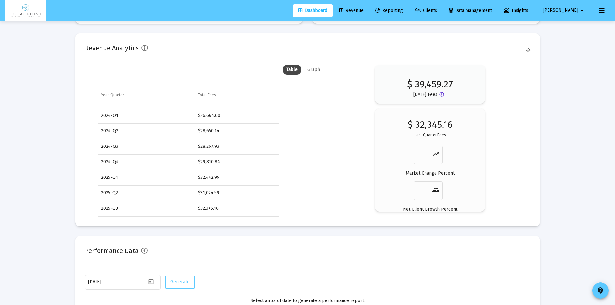  I want to click on p: Market Change Percent, so click(430, 173).